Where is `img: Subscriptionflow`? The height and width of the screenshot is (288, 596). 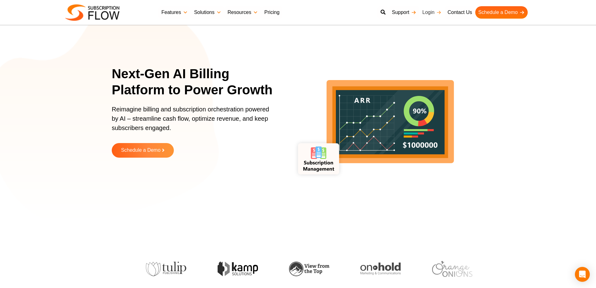
img: Subscriptionflow is located at coordinates (92, 12).